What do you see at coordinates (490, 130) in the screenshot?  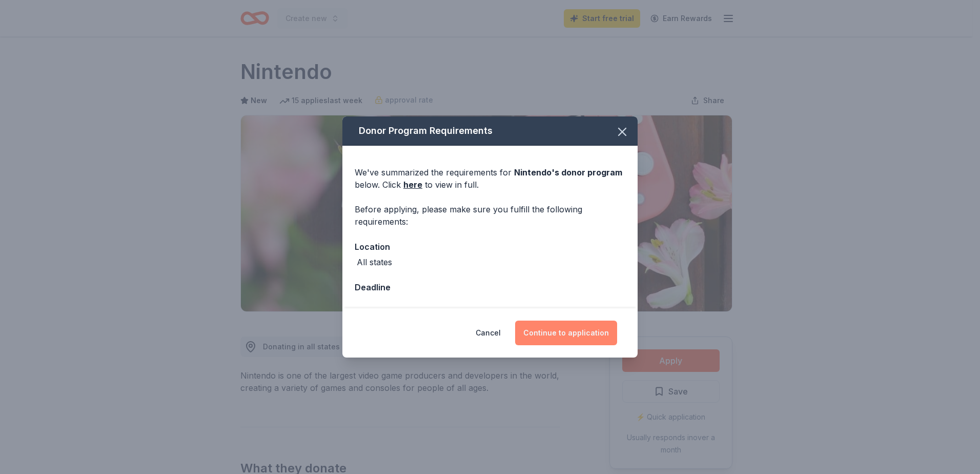 I see `div: Donor Program Requirements` at bounding box center [490, 130].